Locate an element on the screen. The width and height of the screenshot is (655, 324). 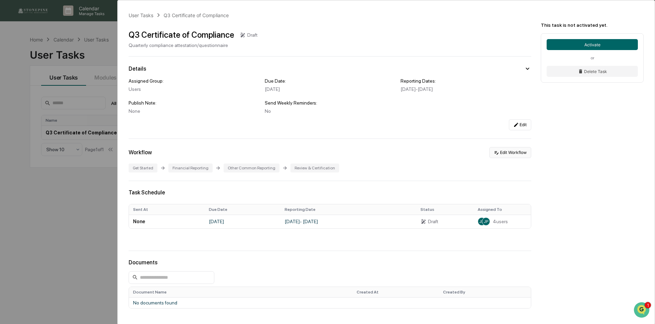
th: Created By is located at coordinates (485, 292).